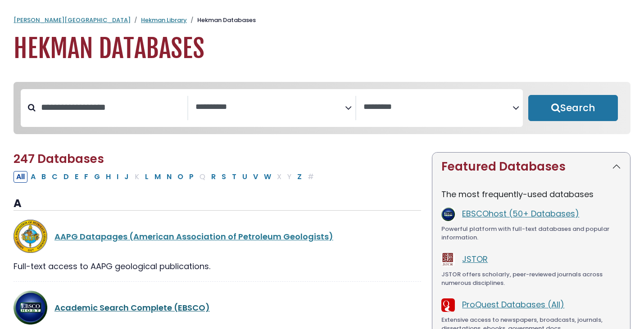 The width and height of the screenshot is (644, 329). What do you see at coordinates (86, 177) in the screenshot?
I see `button: Filter Results F` at bounding box center [86, 177].